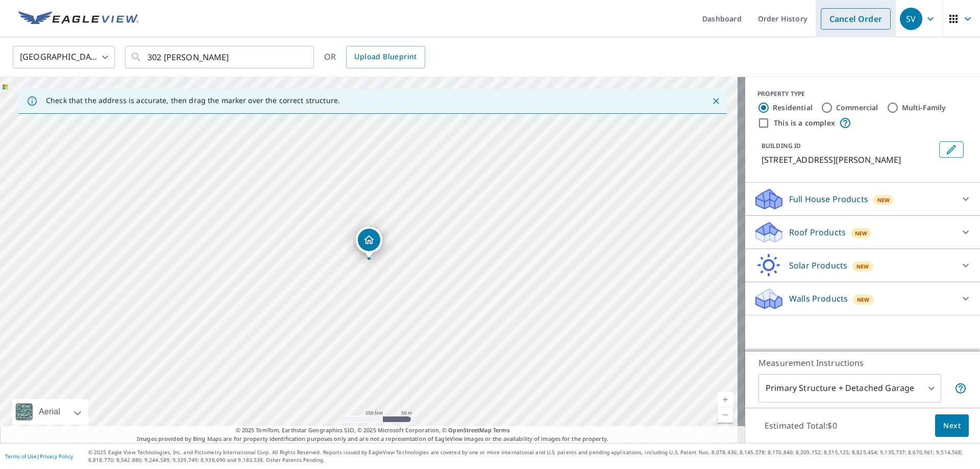  Describe the element at coordinates (781, 145) in the screenshot. I see `p: BUILDING ID` at that location.